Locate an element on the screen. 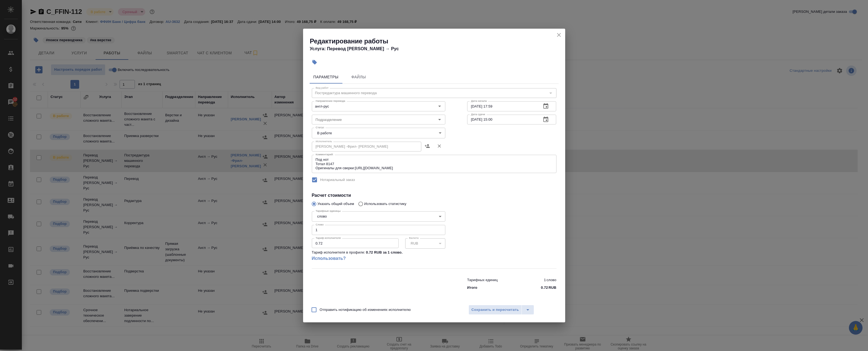 This screenshot has width=868, height=351. span: Нотариальный заказ is located at coordinates (337, 180).